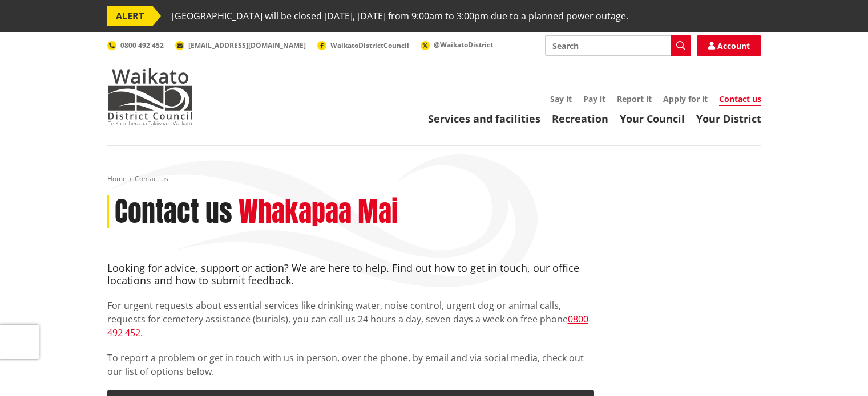 The height and width of the screenshot is (396, 868). What do you see at coordinates (728, 119) in the screenshot?
I see `a: Your District` at bounding box center [728, 119].